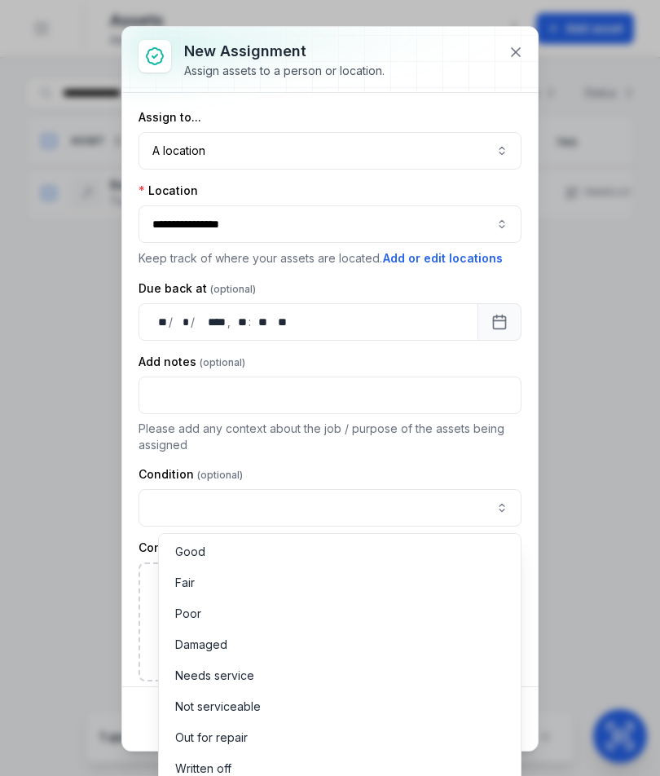 This screenshot has width=660, height=776. Describe the element at coordinates (218, 707) in the screenshot. I see `span: Not serviceable` at that location.